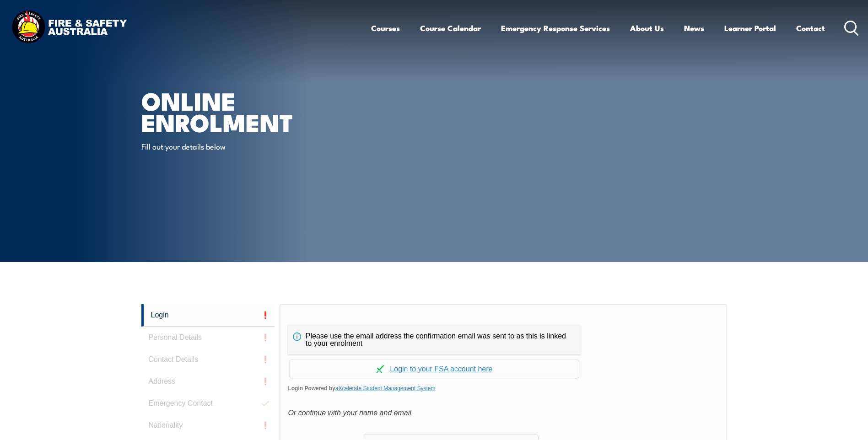 The width and height of the screenshot is (868, 440). What do you see at coordinates (380, 369) in the screenshot?
I see `img: Log in withaxcelerate` at bounding box center [380, 369].